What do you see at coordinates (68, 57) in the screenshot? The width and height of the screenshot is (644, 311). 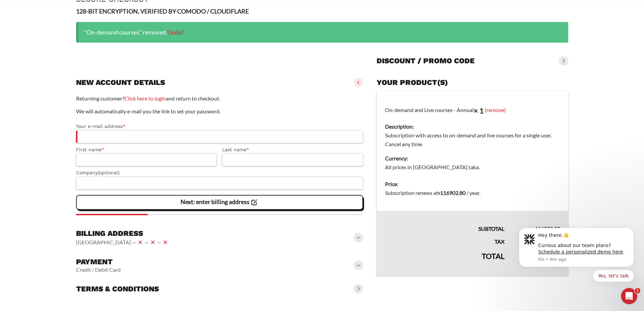 I see `div: Quick reply options` at bounding box center [68, 57].